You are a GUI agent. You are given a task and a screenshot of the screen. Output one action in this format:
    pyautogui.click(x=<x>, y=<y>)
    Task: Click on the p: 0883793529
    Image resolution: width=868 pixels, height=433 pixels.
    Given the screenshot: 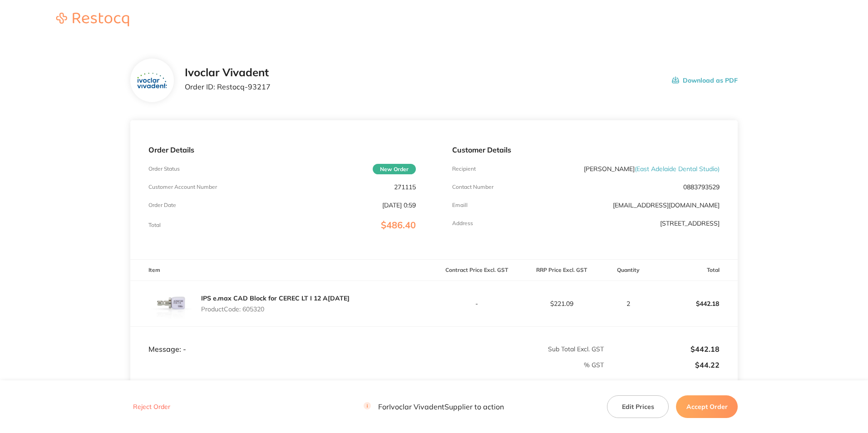 What is the action you would take?
    pyautogui.click(x=701, y=187)
    